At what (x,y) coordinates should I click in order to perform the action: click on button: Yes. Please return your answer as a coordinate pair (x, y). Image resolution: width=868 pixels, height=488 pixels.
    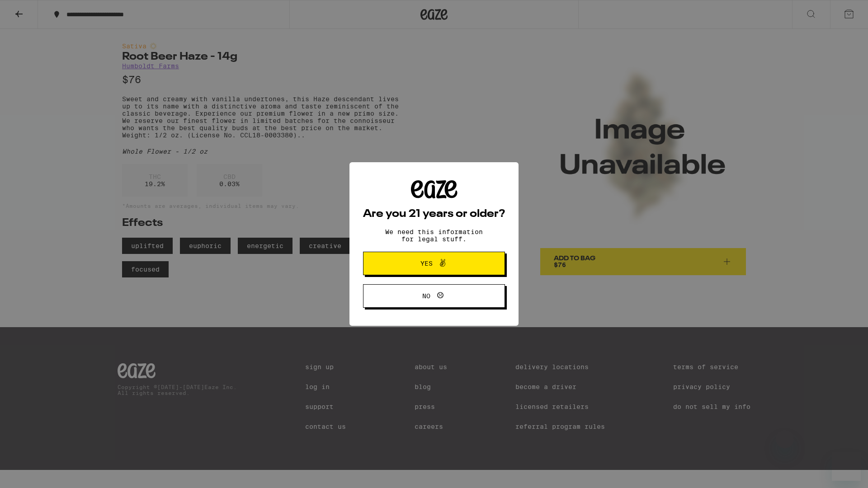
    Looking at the image, I should click on (434, 264).